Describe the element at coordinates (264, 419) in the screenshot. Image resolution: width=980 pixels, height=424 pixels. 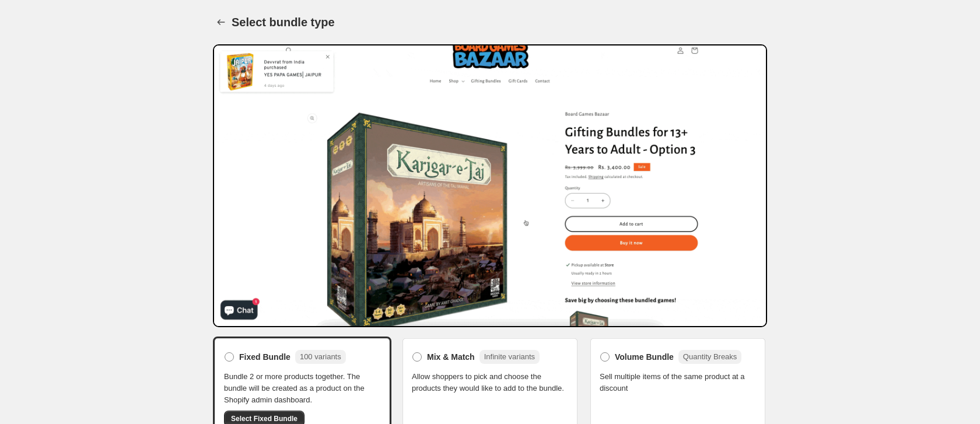
I see `span: Select Fixed Bundle` at that location.